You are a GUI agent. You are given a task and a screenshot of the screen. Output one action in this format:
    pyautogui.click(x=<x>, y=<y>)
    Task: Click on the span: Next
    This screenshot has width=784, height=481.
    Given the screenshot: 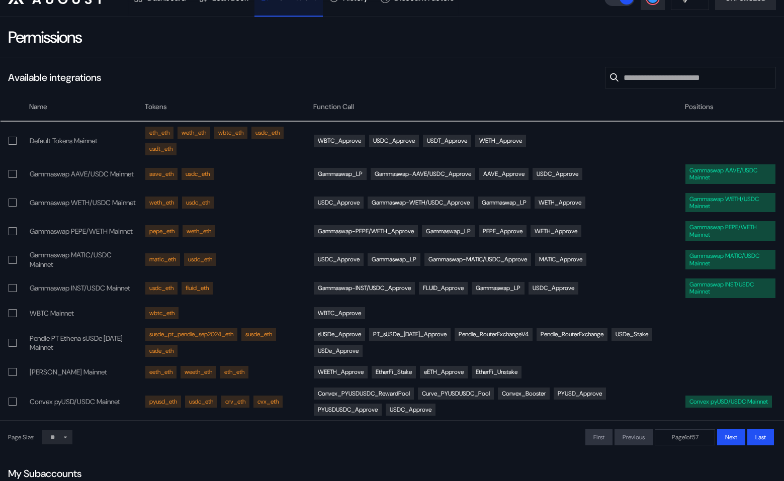 What is the action you would take?
    pyautogui.click(x=731, y=438)
    